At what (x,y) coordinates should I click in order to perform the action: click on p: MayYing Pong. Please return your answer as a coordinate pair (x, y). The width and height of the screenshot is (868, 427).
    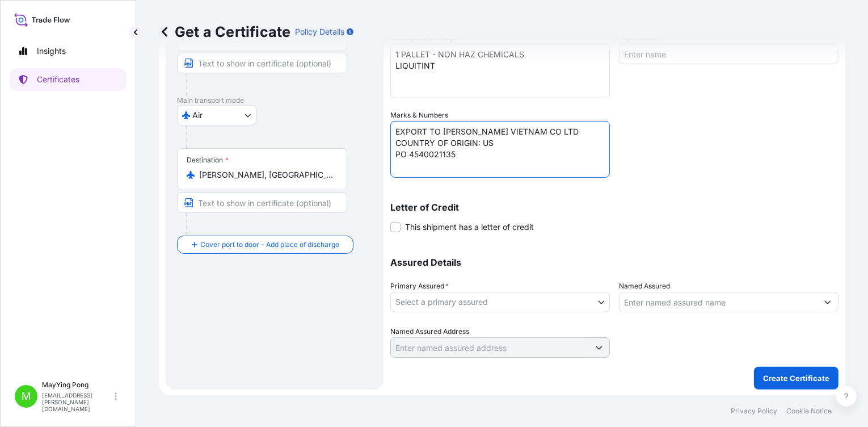
    Looking at the image, I should click on (77, 385).